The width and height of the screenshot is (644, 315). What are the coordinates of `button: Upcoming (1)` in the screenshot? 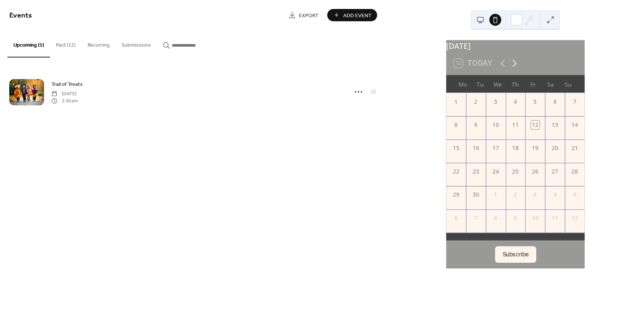 It's located at (29, 43).